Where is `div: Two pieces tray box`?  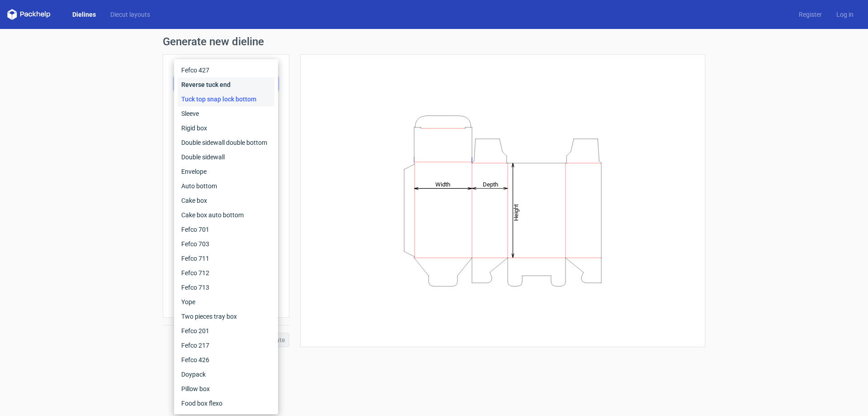 div: Two pieces tray box is located at coordinates (226, 316).